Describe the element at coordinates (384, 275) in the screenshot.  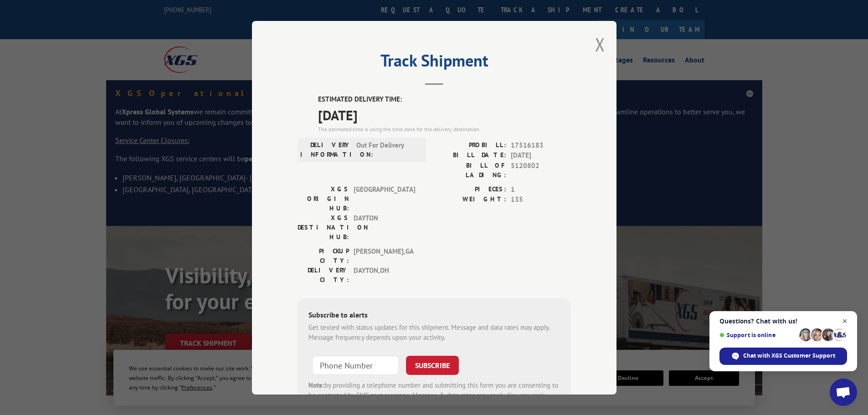
I see `span: DAYTON , OH` at that location.